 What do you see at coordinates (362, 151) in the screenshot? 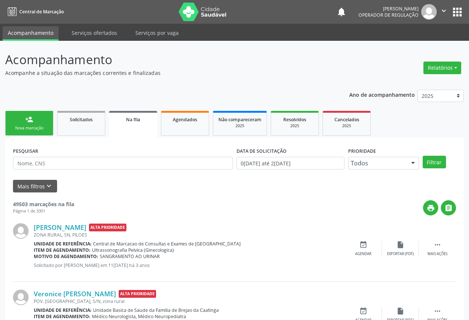
I see `label: Prioridade` at bounding box center [362, 151].